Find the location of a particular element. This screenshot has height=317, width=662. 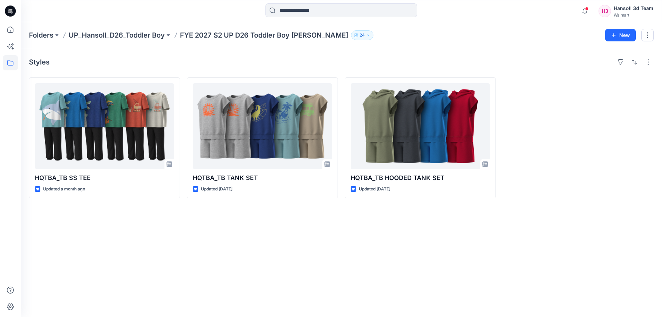

p: Folders is located at coordinates (41, 35).